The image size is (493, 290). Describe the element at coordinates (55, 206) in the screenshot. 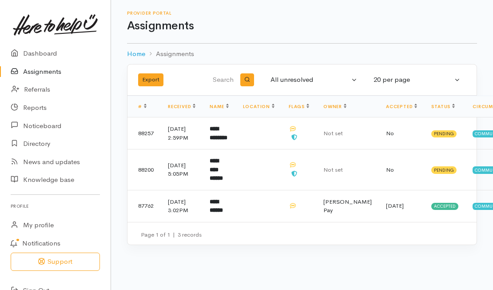

I see `h6: Profile` at that location.